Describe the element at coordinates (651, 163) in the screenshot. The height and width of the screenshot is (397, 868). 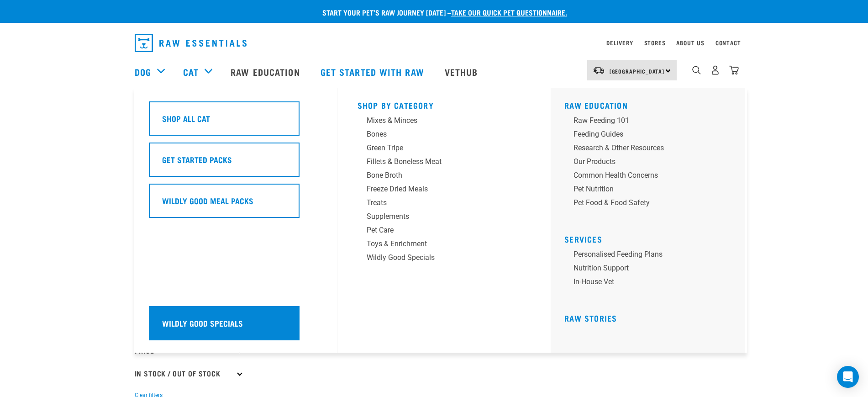
I see `a: Our Products` at that location.